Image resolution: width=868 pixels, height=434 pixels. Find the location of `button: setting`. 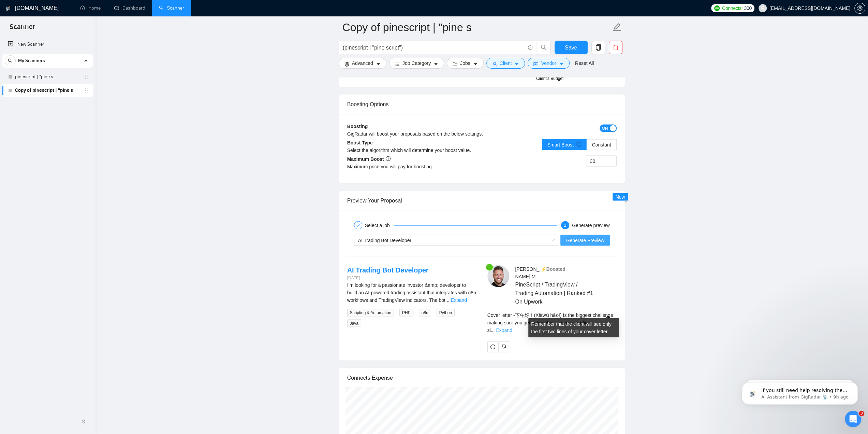

button: setting is located at coordinates (860, 8).